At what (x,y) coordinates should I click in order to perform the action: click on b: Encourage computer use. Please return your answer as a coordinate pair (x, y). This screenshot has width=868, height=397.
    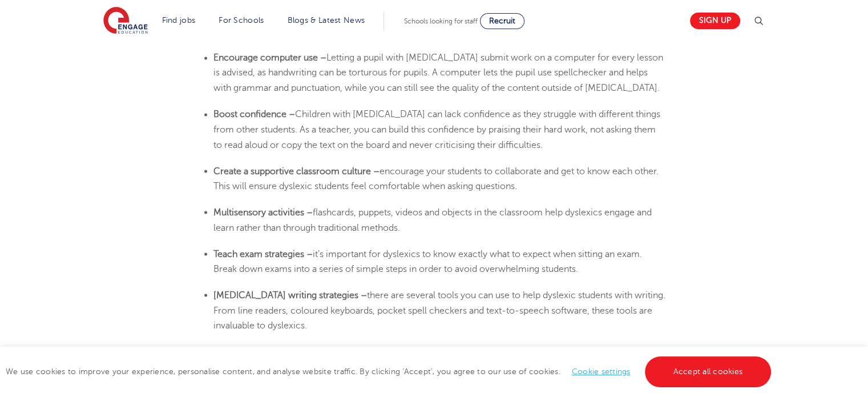
    Looking at the image, I should click on (265, 57).